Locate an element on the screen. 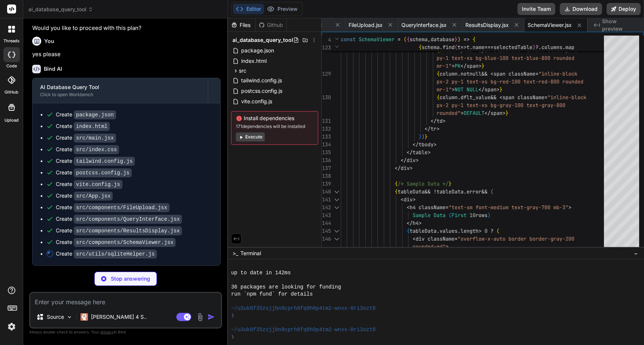 This screenshot has height=345, width=644. img: settings is located at coordinates (12, 327).